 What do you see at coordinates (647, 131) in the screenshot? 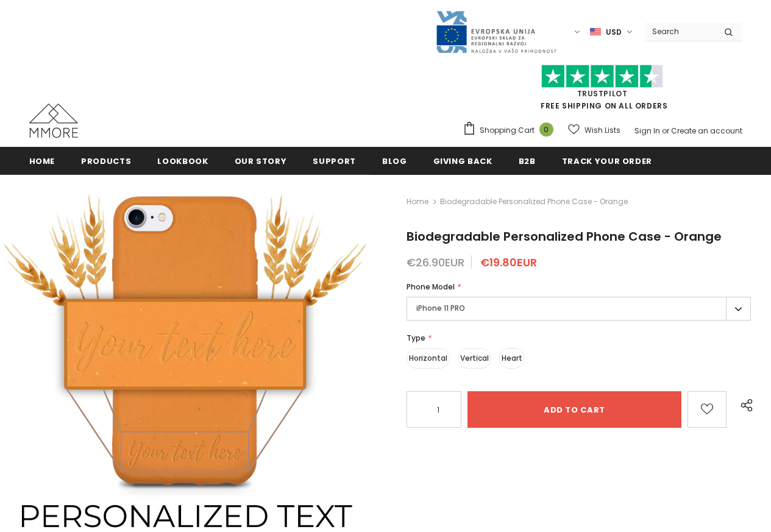
I see `a: Sign In` at bounding box center [647, 131].